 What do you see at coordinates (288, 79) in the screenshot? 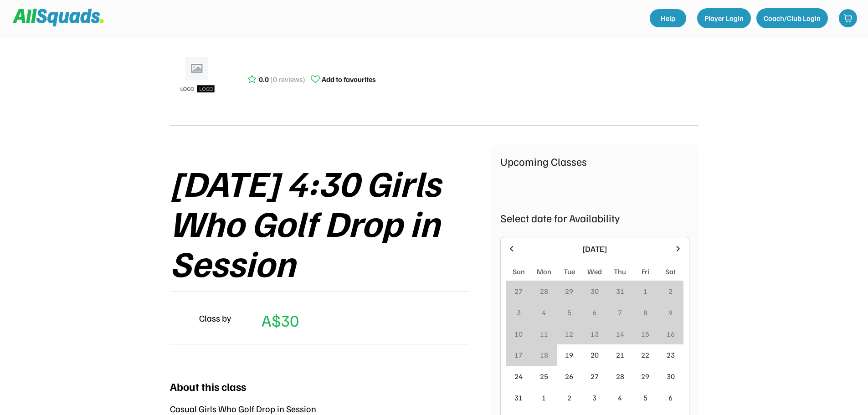
I see `div: (0 reviews)` at bounding box center [288, 79].